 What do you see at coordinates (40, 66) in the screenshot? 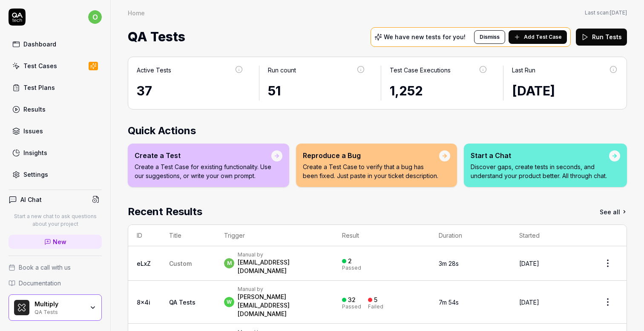
I see `div: Test Cases` at bounding box center [40, 66].